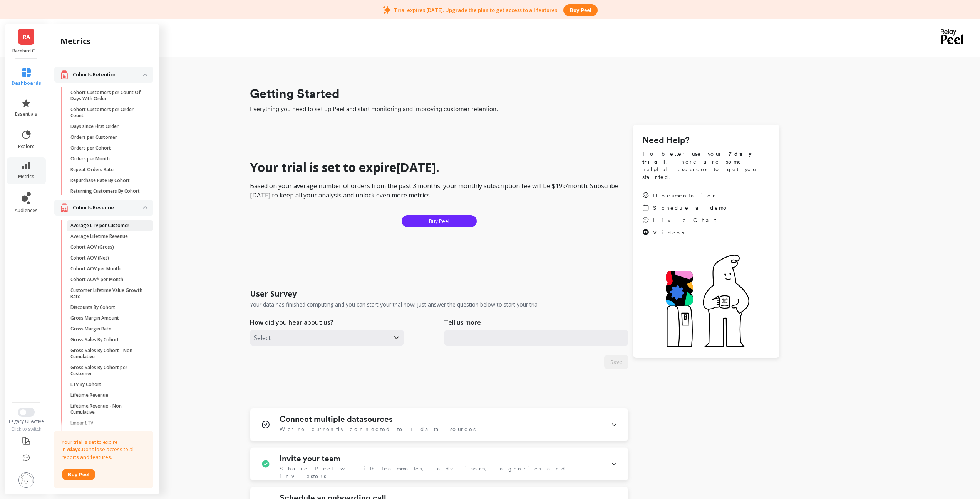 The width and height of the screenshot is (980, 499). I want to click on span: We're currently connected to 1 data sources, so click(377, 429).